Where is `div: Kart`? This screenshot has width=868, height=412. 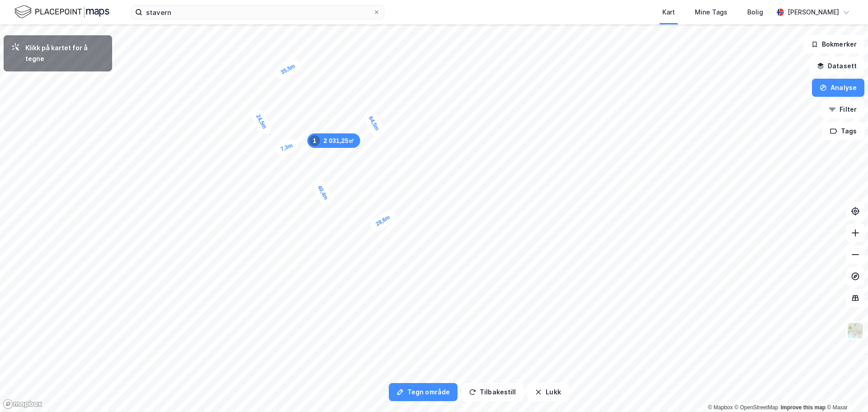
div: Kart is located at coordinates (668, 13).